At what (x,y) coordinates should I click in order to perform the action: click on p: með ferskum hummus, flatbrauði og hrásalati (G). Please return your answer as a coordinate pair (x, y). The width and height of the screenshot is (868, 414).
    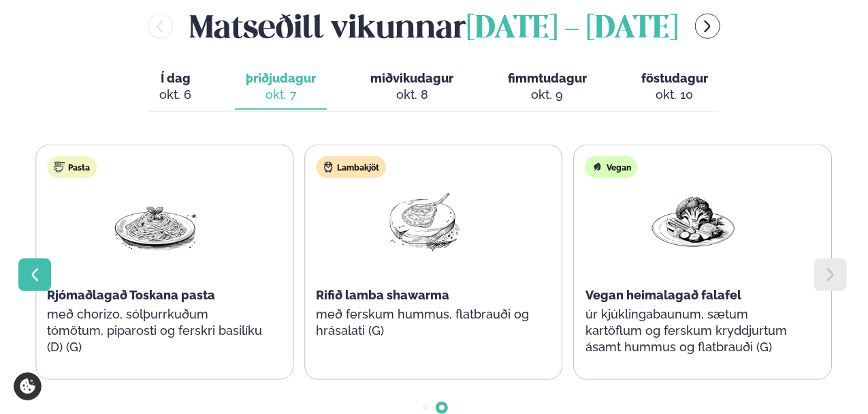
    Looking at the image, I should click on (424, 322).